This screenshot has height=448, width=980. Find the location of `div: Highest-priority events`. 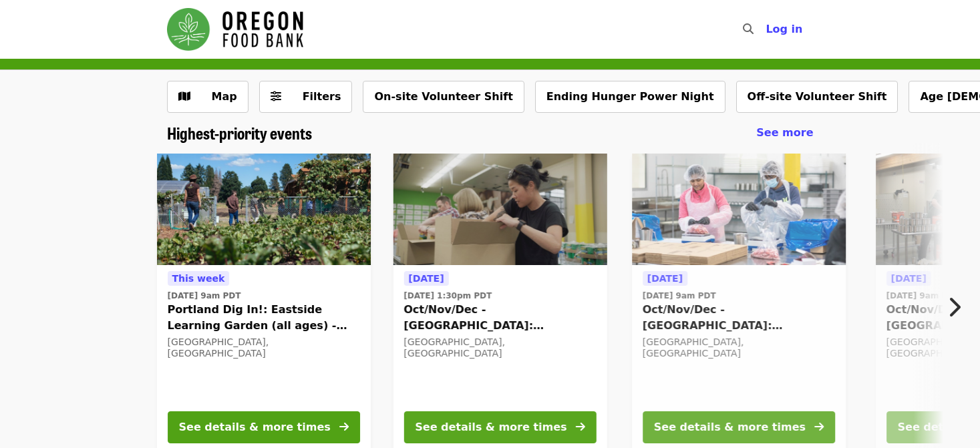

div: Highest-priority events is located at coordinates (490, 133).